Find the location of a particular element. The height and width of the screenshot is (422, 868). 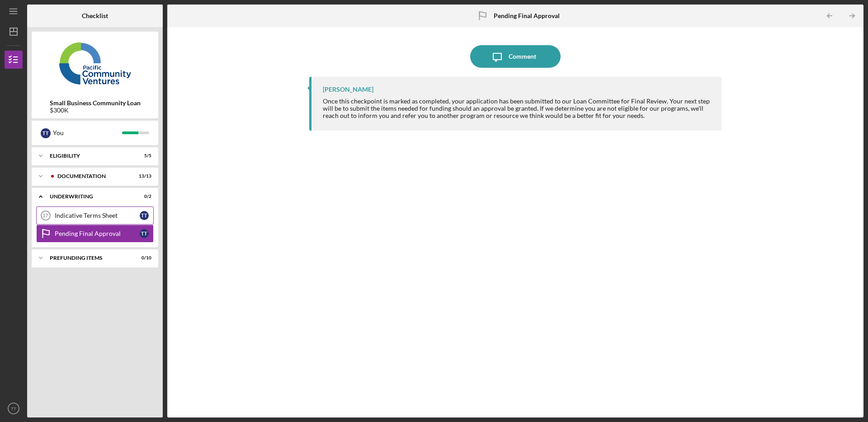

tspan: 17 is located at coordinates (45, 216).